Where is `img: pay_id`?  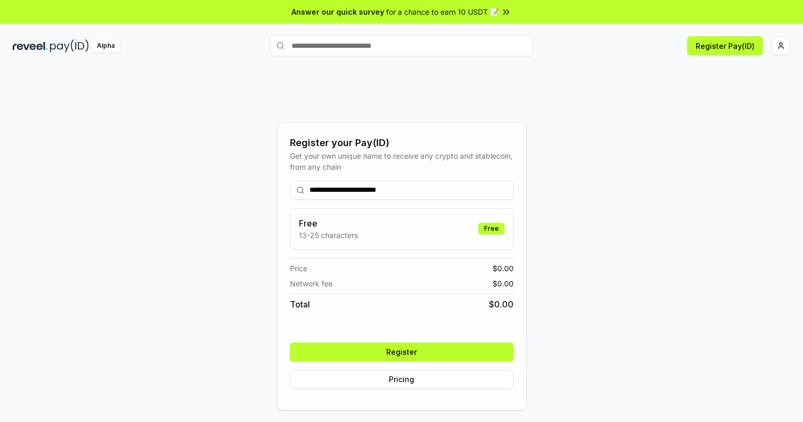
img: pay_id is located at coordinates (69, 46).